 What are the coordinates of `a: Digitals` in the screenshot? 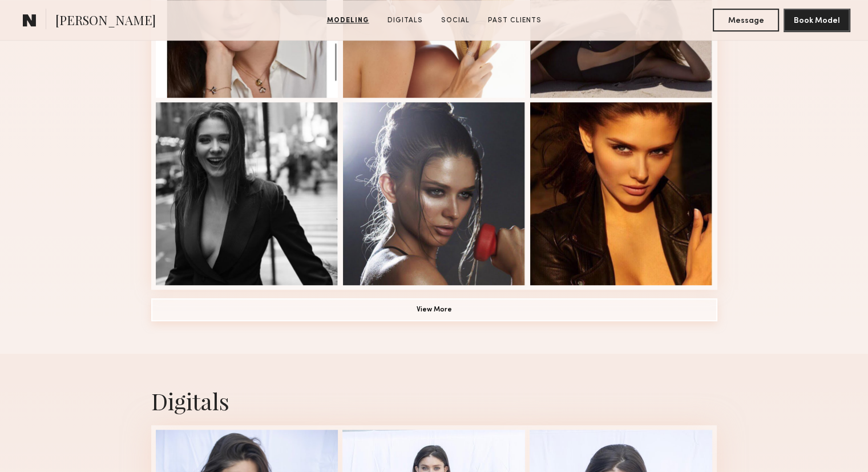 It's located at (405, 21).